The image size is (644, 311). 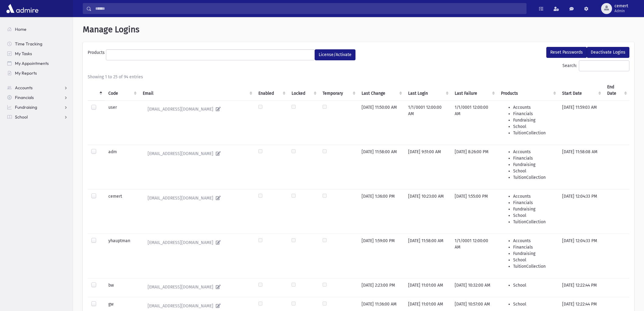 What do you see at coordinates (122, 211) in the screenshot?
I see `td: cemert` at bounding box center [122, 211].